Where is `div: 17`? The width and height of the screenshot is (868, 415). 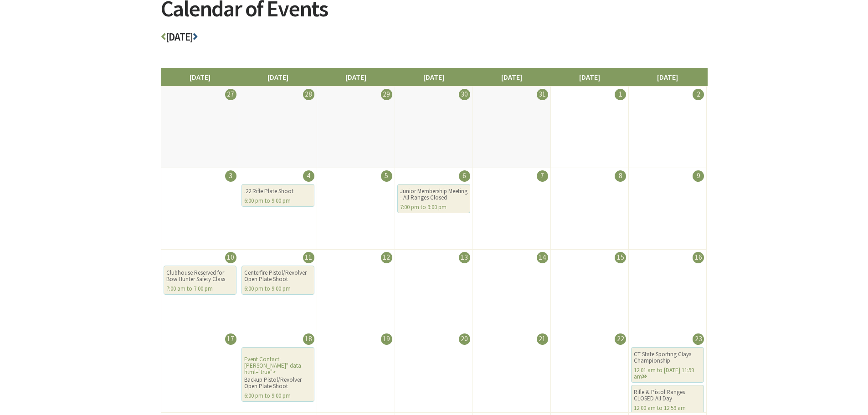 div: 17 is located at coordinates (231, 339).